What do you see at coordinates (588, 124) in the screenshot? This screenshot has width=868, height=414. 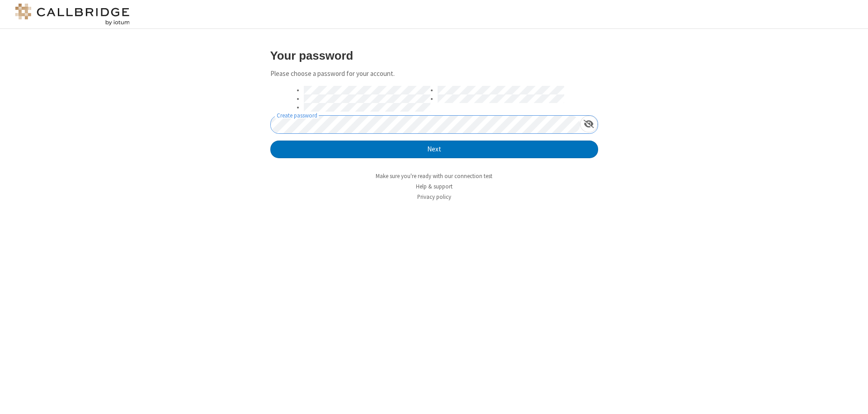 I see `div: Show password` at bounding box center [588, 124].